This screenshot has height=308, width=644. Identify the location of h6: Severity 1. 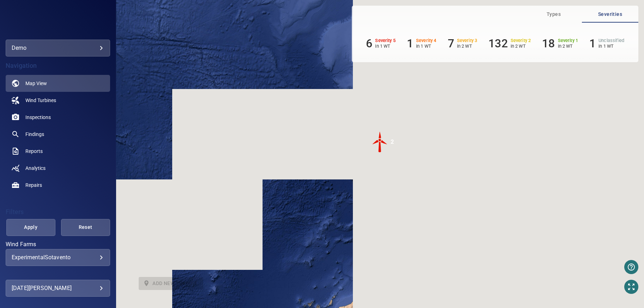
(568, 41).